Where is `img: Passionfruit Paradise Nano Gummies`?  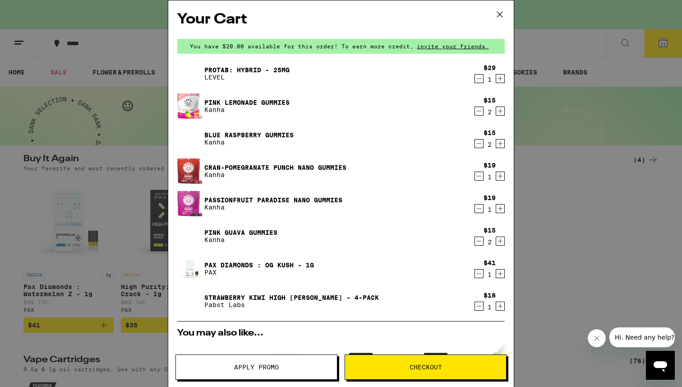 img: Passionfruit Paradise Nano Gummies is located at coordinates (190, 204).